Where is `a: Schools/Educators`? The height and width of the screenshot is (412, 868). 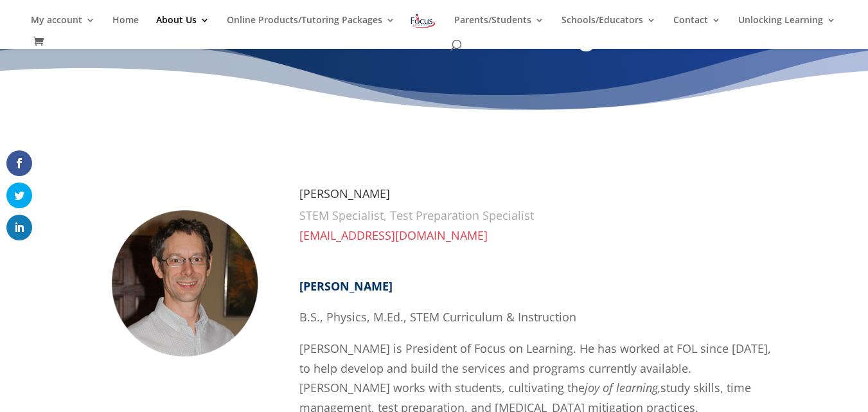 a: Schools/Educators is located at coordinates (609, 26).